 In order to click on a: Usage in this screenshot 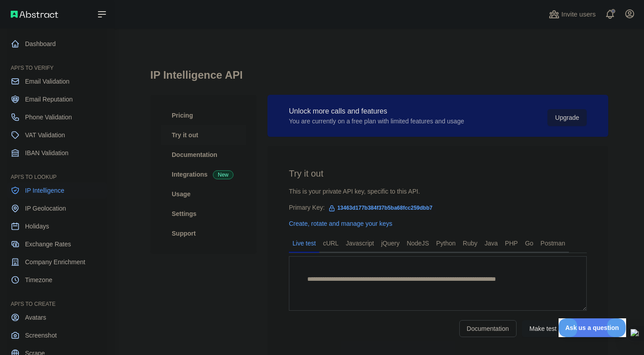, I will do `click(204, 194)`.